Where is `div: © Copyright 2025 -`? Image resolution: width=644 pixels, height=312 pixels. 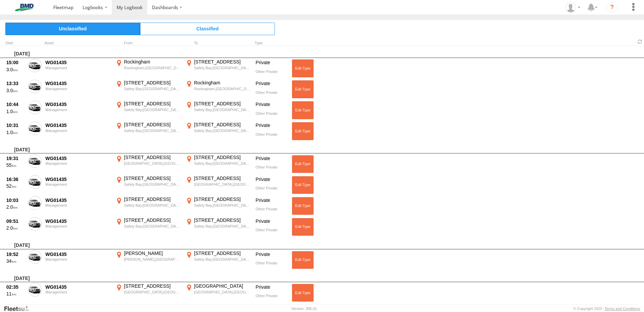
div: © Copyright 2025 - is located at coordinates (607, 308).